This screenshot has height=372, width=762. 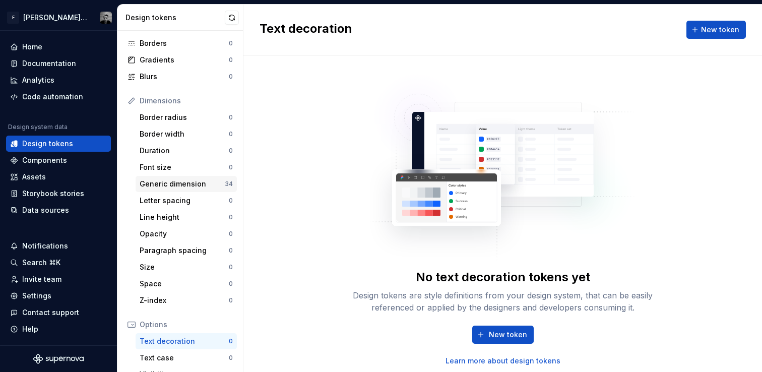 What do you see at coordinates (58, 262) in the screenshot?
I see `button: Search ⌘K` at bounding box center [58, 262].